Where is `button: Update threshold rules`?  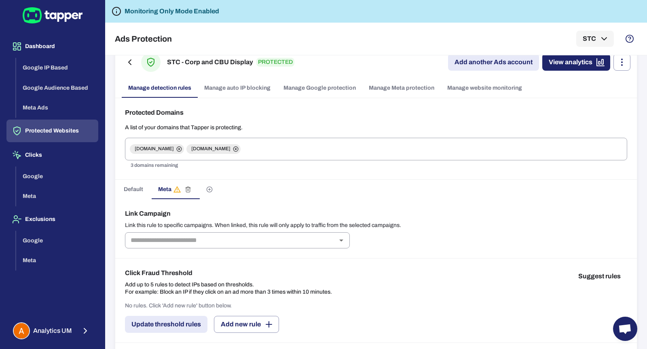
button: Update threshold rules is located at coordinates (166, 325).